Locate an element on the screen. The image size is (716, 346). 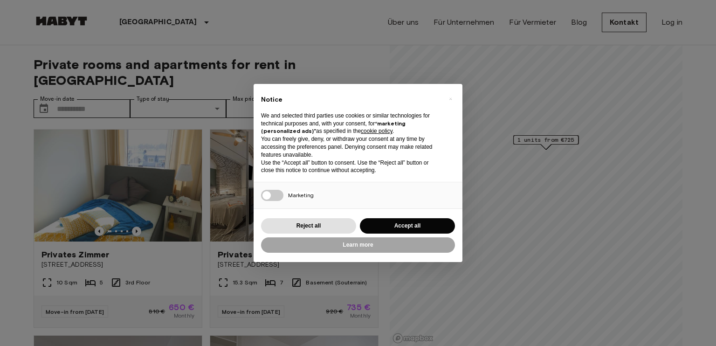
button: Reject all is located at coordinates (309, 226).